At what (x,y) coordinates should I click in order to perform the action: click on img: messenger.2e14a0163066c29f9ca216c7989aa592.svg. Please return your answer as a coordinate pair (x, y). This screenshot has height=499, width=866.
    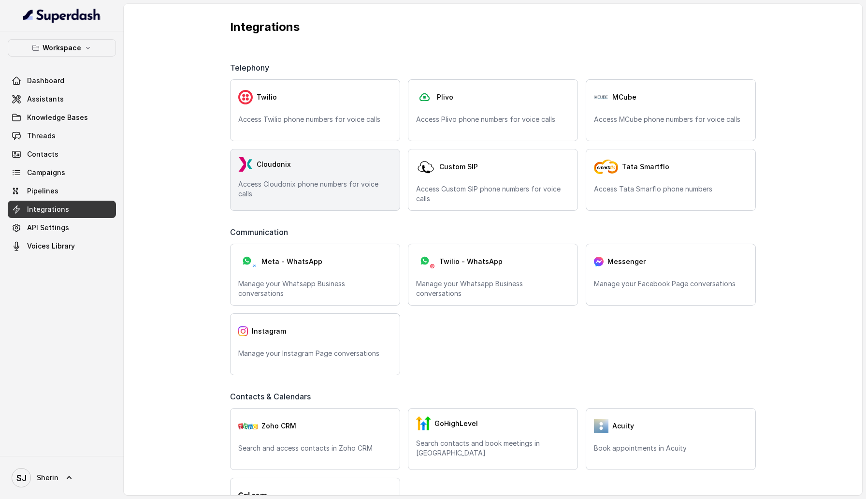
    Looking at the image, I should click on (599, 261).